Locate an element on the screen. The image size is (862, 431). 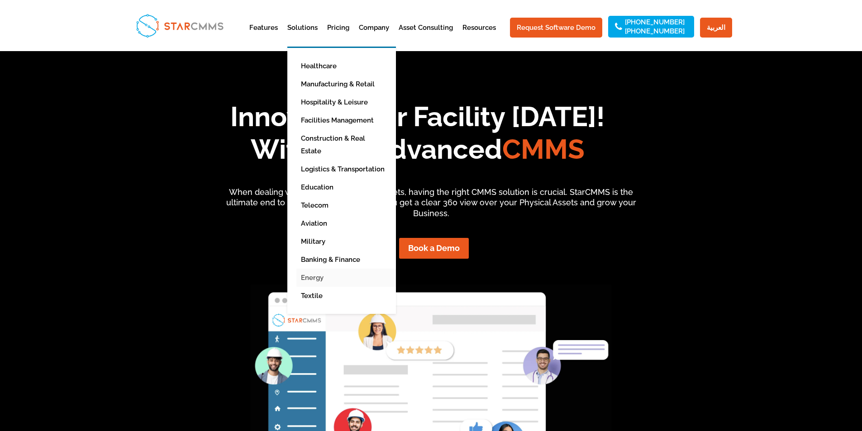
a: Solutions is located at coordinates (302, 35).